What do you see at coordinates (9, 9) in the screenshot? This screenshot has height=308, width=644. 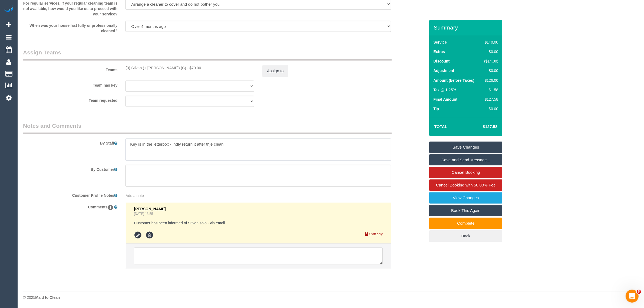 I see `a: Automaid Logo` at bounding box center [9, 9].